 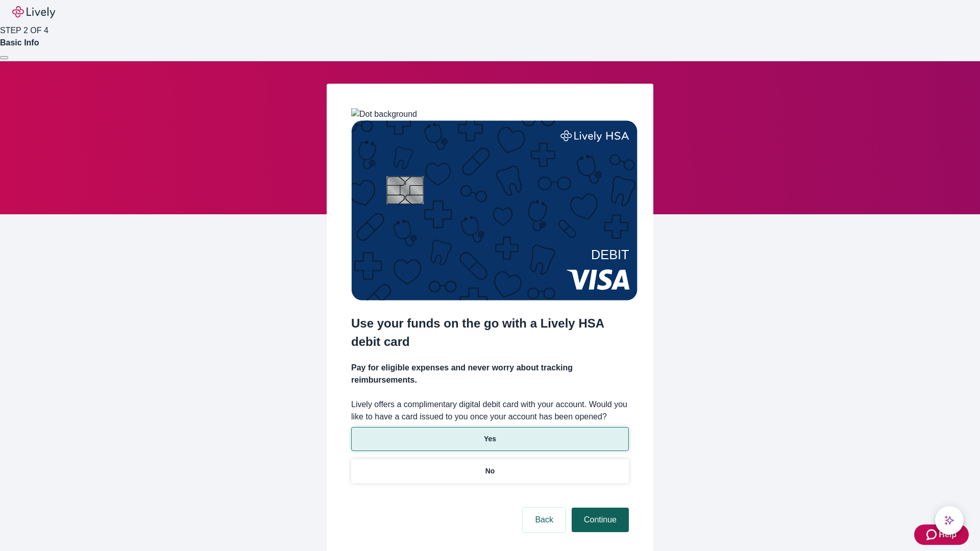 What do you see at coordinates (544, 520) in the screenshot?
I see `button: Back` at bounding box center [544, 520].